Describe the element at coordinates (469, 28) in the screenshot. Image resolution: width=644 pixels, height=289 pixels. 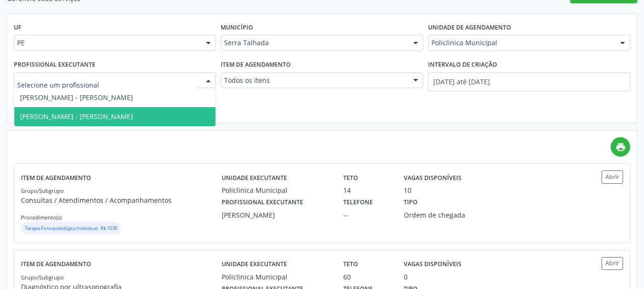
I see `label: Unidade de agendamento` at that location.